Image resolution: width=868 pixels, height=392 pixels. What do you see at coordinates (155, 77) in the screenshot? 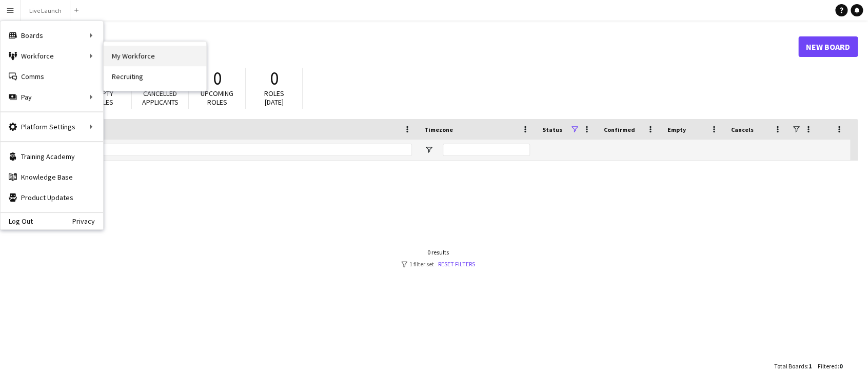
I see `a: Recruiting` at bounding box center [155, 77].